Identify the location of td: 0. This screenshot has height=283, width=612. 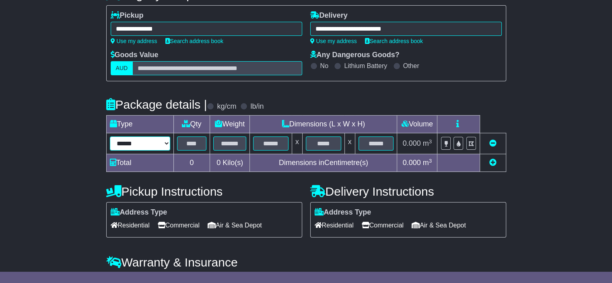
(192, 163).